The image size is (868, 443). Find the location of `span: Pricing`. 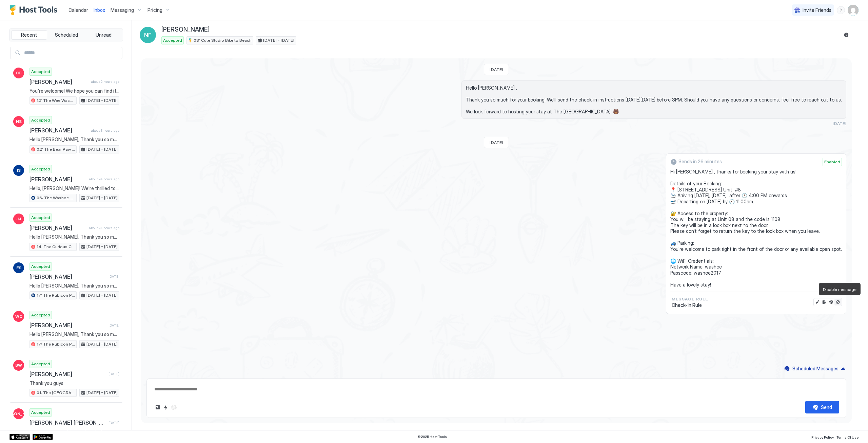

span: Pricing is located at coordinates (154, 10).